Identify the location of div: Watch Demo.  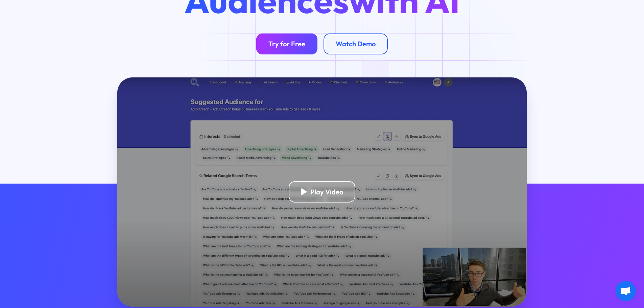
(356, 44).